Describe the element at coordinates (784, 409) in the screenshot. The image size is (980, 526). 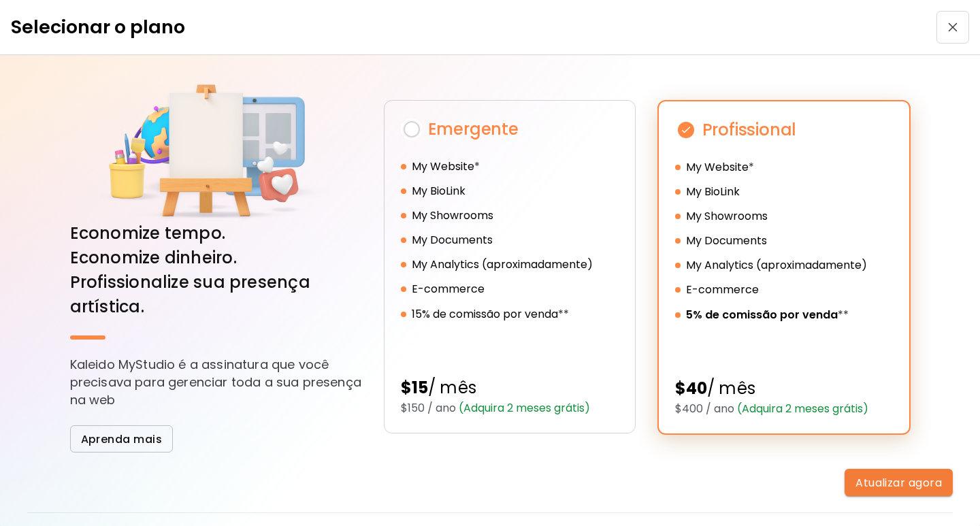
I see `h5: $400 / ano` at that location.